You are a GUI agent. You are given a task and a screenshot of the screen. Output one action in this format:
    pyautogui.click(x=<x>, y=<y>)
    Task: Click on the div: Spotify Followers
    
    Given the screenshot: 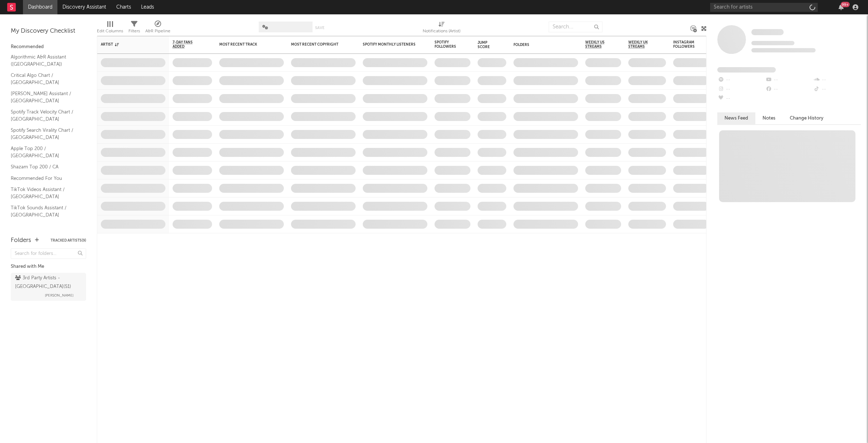 What is the action you would take?
    pyautogui.click(x=447, y=44)
    